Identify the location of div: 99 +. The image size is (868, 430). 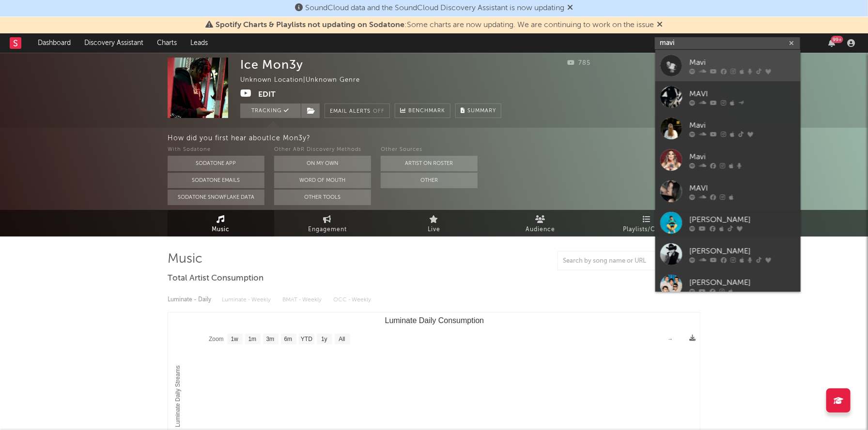
(837, 39).